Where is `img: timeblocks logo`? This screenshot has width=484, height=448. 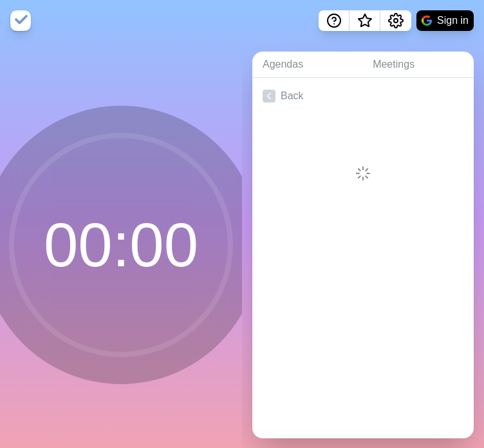
img: timeblocks logo is located at coordinates (20, 20).